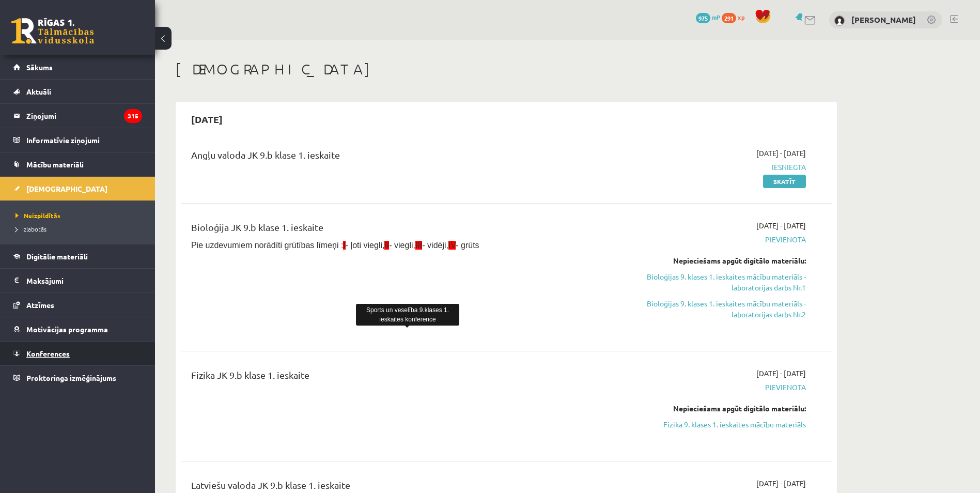  What do you see at coordinates (84, 281) in the screenshot?
I see `legend: Maksājumi` at bounding box center [84, 281].